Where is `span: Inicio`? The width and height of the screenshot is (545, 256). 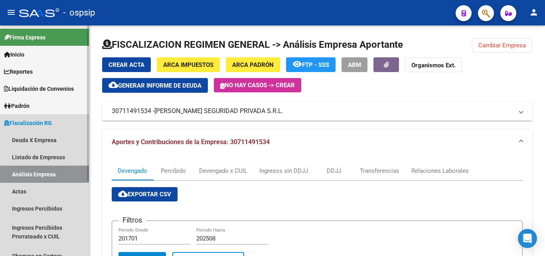 span: Inicio is located at coordinates (14, 55).